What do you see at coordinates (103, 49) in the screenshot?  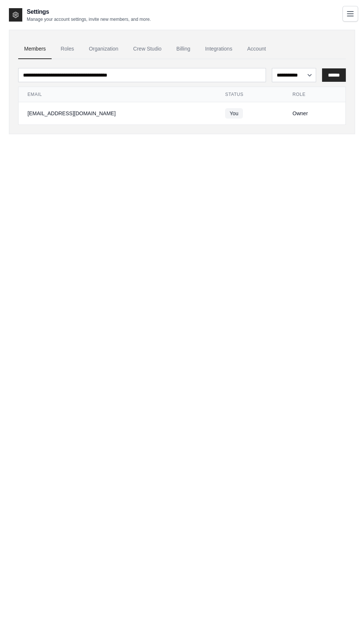 I see `a: Organization` at bounding box center [103, 49].